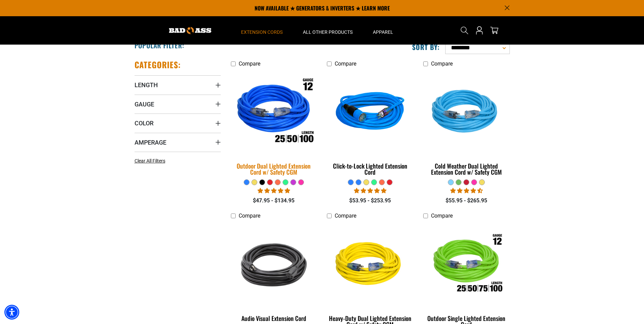 The width and height of the screenshot is (644, 324). I want to click on img: Outdoor Single Lighted Extension Cord, so click(466, 265).